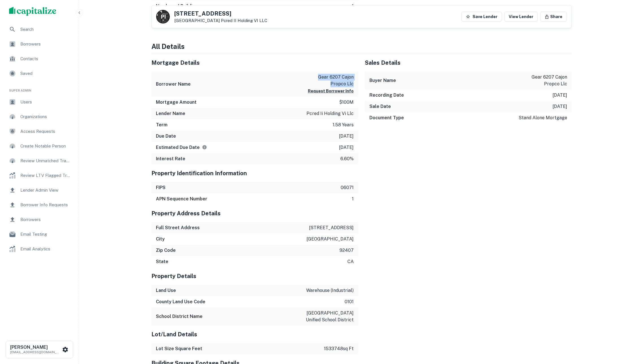  I want to click on a: View Lender, so click(521, 17).